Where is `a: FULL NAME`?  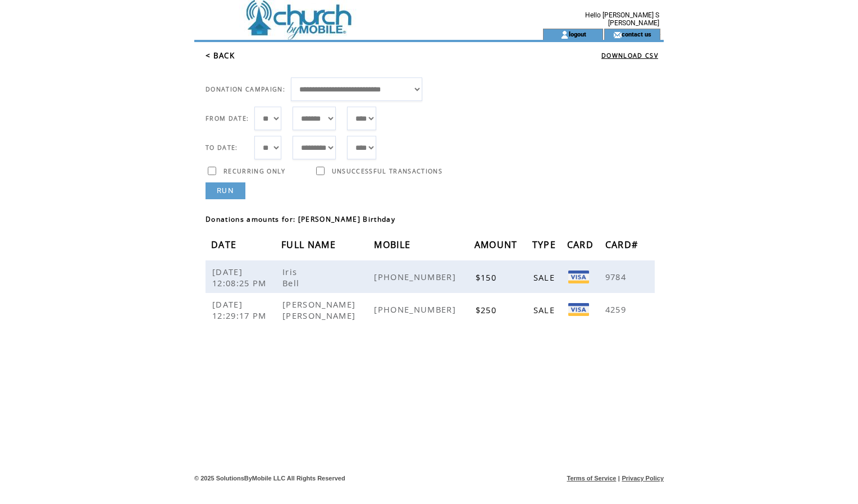
a: FULL NAME is located at coordinates (310, 244).